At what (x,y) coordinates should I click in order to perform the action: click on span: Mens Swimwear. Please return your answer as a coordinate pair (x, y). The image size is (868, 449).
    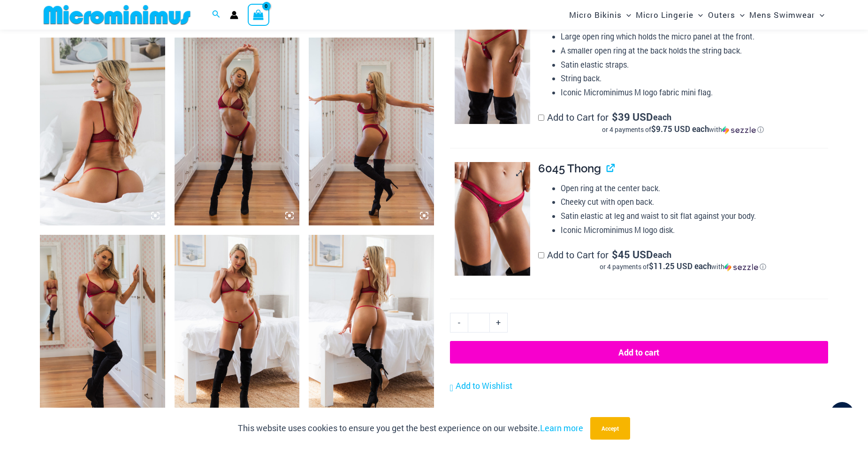
    Looking at the image, I should click on (782, 14).